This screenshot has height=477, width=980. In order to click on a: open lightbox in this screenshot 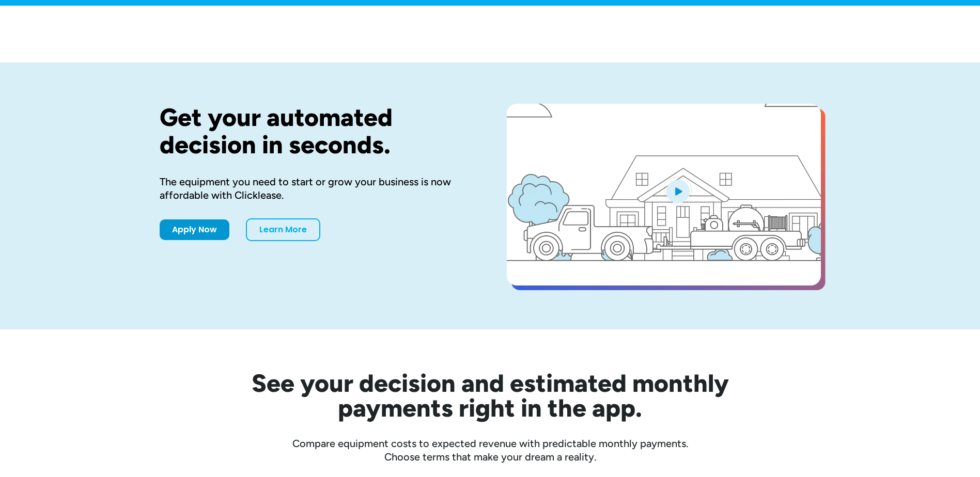, I will do `click(663, 195)`.